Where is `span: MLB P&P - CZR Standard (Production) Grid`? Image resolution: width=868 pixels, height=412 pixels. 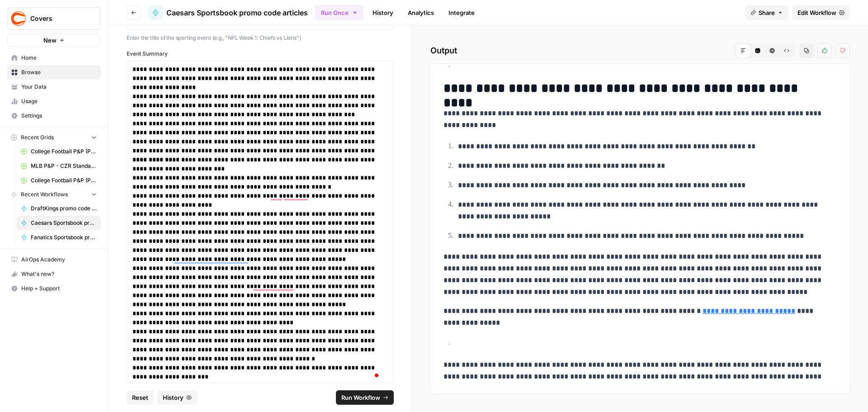 span: MLB P&P - CZR Standard (Production) Grid is located at coordinates (64, 166).